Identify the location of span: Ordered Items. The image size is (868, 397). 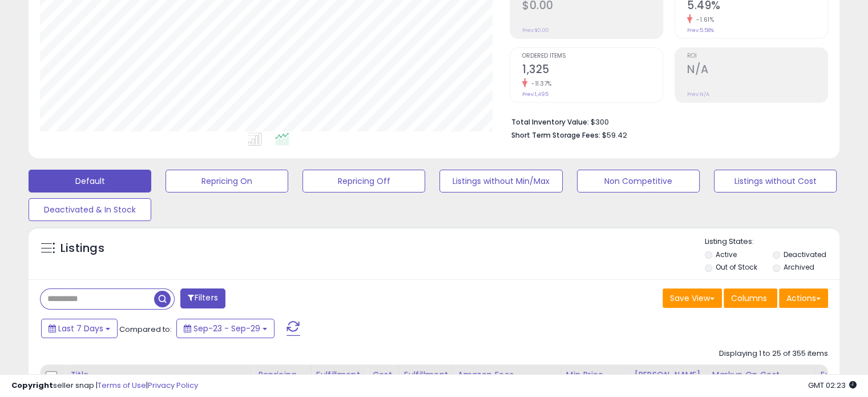
(593, 56).